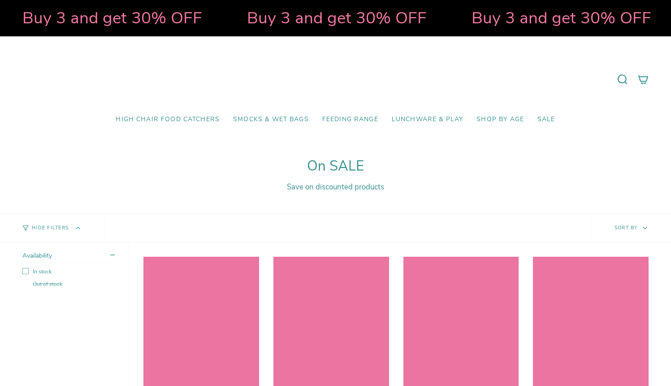 The height and width of the screenshot is (386, 671). I want to click on h1: On SALE, so click(335, 166).